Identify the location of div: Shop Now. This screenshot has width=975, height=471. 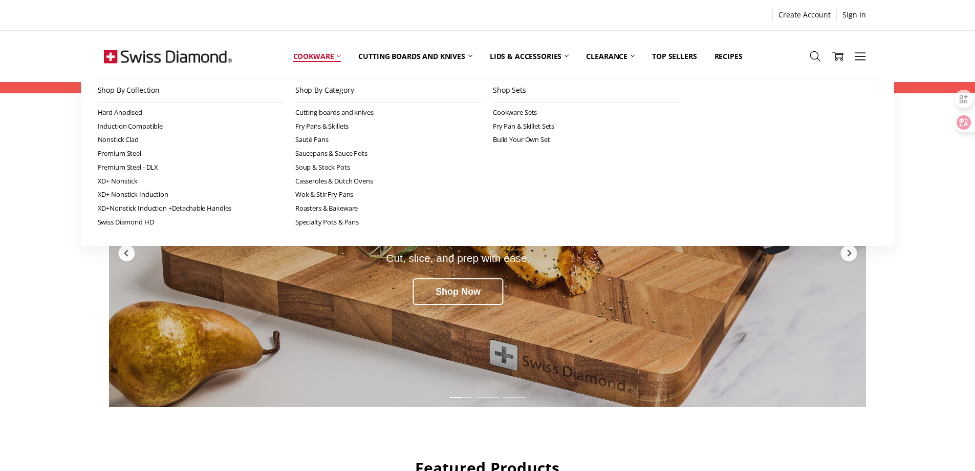
(458, 291).